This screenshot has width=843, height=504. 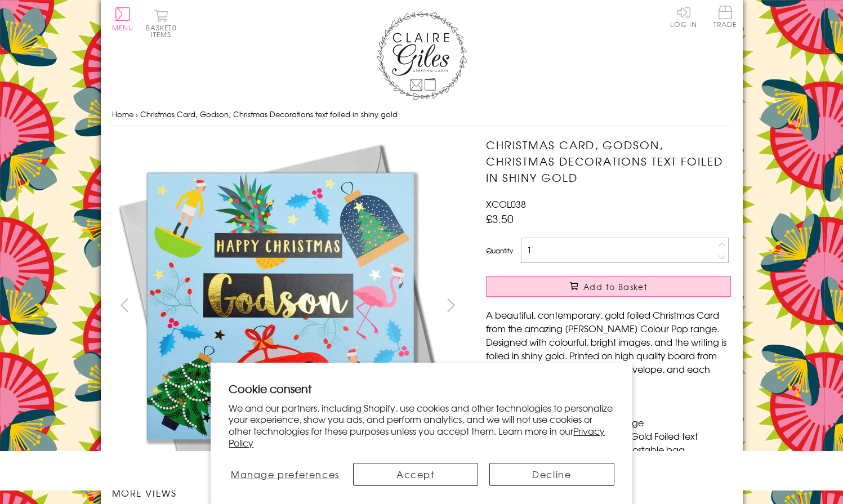 What do you see at coordinates (161, 23) in the screenshot?
I see `button: Basket0 items` at bounding box center [161, 23].